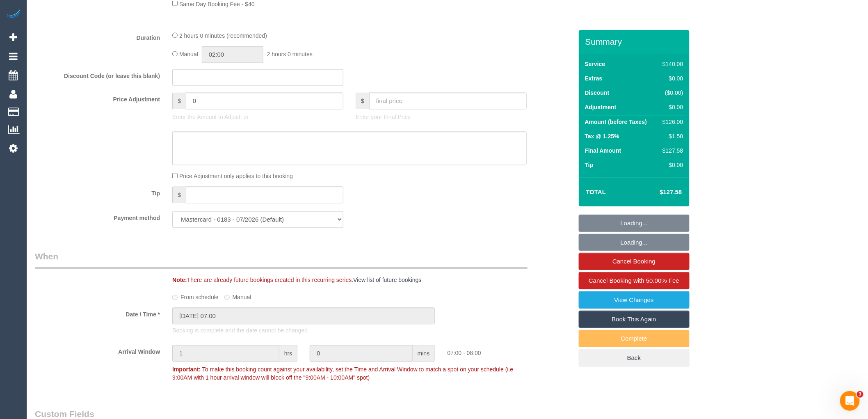 This screenshot has width=868, height=419. What do you see at coordinates (671, 64) in the screenshot?
I see `div: $140.00` at bounding box center [671, 64].